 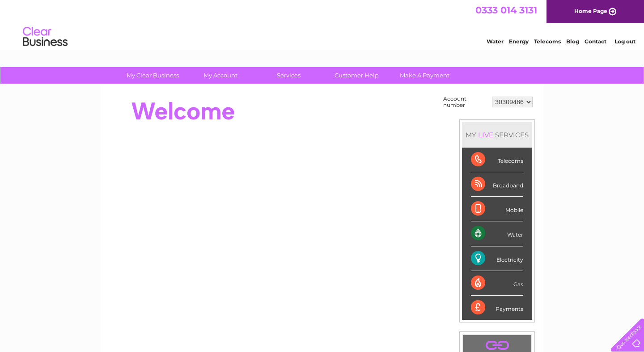 What do you see at coordinates (572, 41) in the screenshot?
I see `a: Blog` at bounding box center [572, 41].